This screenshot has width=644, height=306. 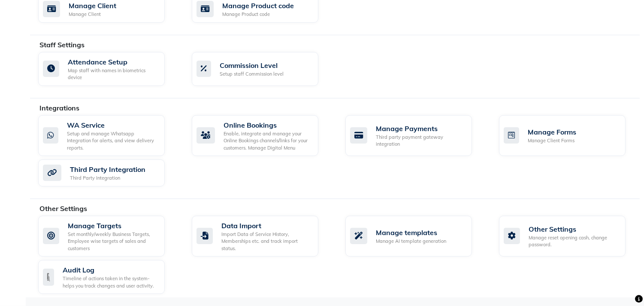 What do you see at coordinates (252, 74) in the screenshot?
I see `div: Setup staff Commission level` at bounding box center [252, 74].